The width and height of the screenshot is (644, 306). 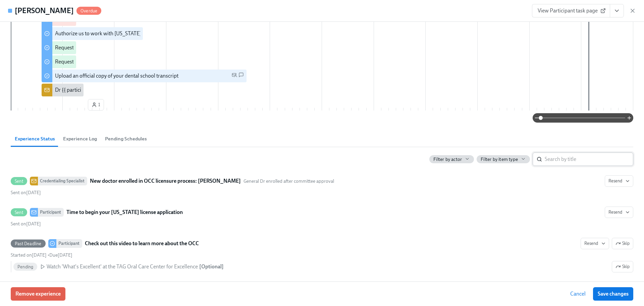 I want to click on span: Experience Log, so click(x=80, y=139).